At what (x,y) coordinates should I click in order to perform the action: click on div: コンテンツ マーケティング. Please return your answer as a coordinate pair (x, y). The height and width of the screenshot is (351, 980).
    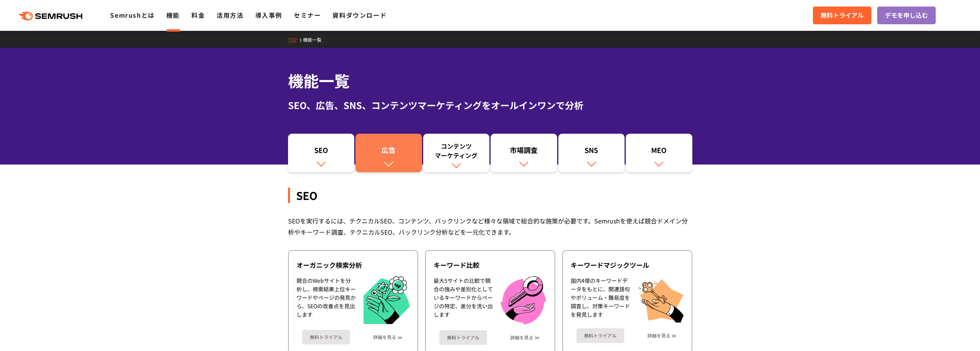
    Looking at the image, I should click on (456, 151).